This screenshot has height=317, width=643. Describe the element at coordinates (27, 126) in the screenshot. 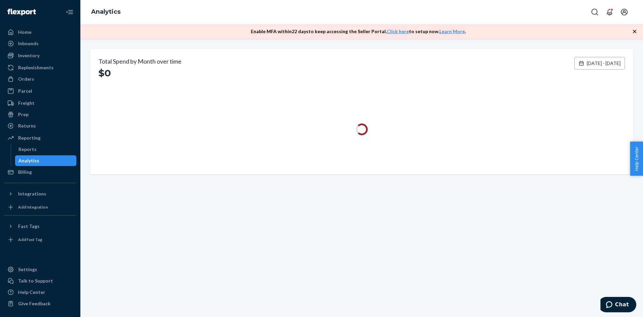

I see `div: Returns` at that location.